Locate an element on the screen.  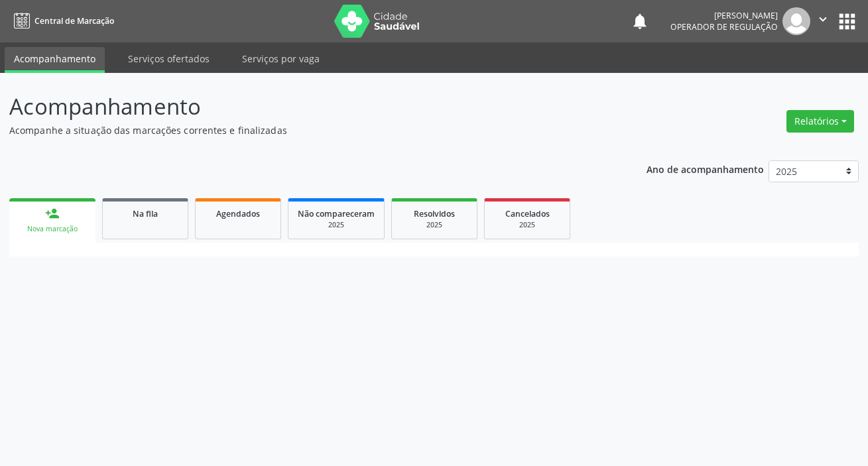
button: apps is located at coordinates (847, 21).